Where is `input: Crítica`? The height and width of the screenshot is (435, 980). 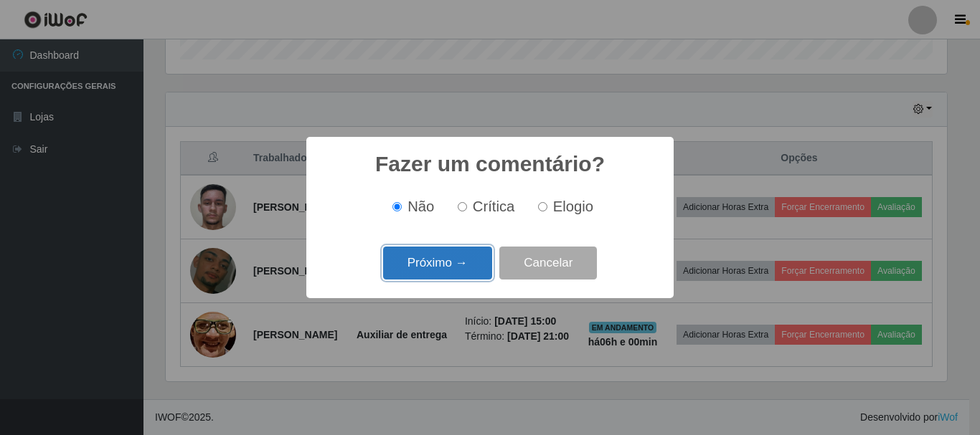 input: Crítica is located at coordinates (462, 207).